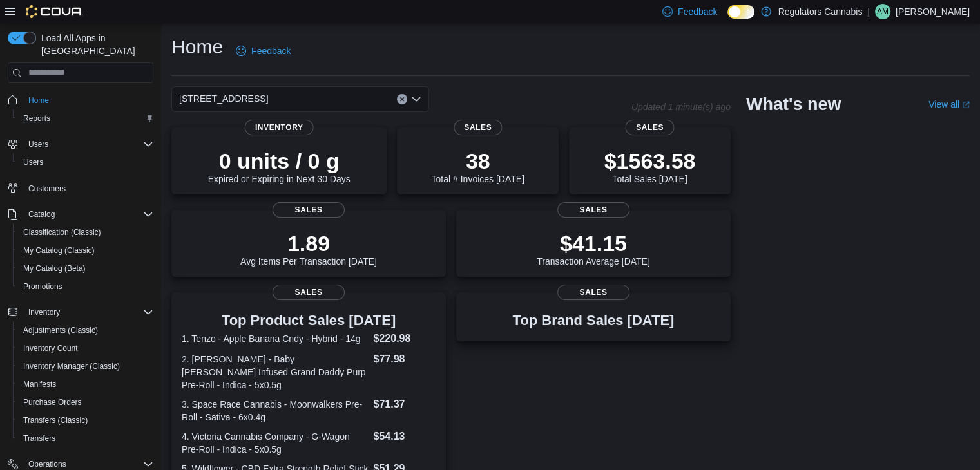  Describe the element at coordinates (309, 243) in the screenshot. I see `p: 1.89` at that location.